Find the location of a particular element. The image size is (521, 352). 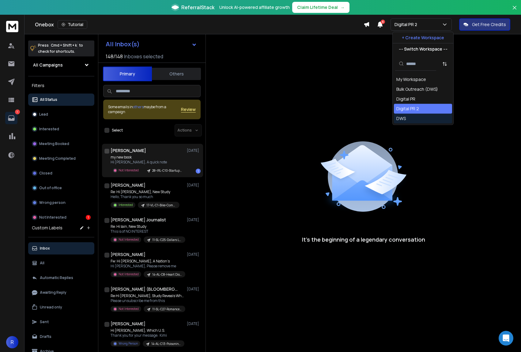

p: Digital PR 2 is located at coordinates (407, 25).